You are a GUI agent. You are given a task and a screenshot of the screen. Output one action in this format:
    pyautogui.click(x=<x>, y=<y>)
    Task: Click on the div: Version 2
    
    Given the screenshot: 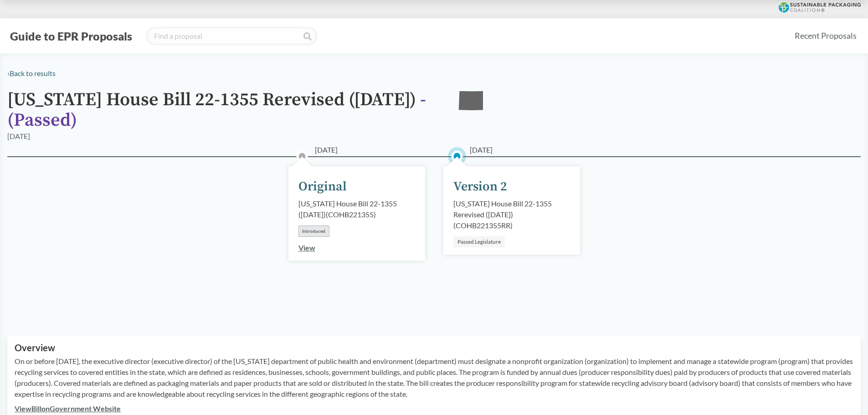 What is the action you would take?
    pyautogui.click(x=480, y=187)
    